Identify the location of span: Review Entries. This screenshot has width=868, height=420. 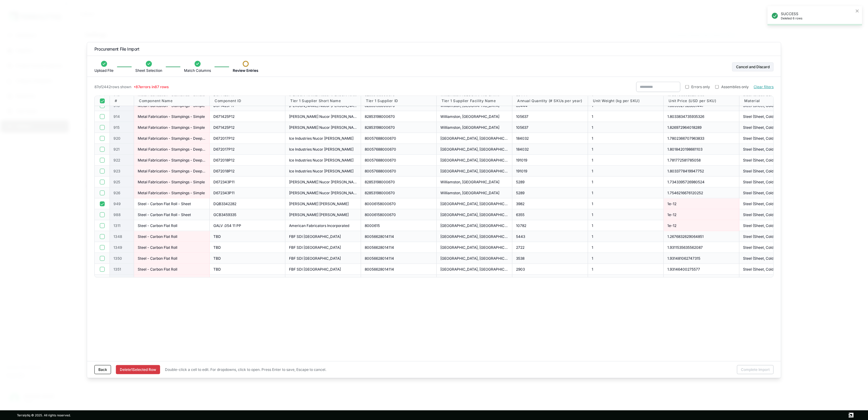
(246, 70).